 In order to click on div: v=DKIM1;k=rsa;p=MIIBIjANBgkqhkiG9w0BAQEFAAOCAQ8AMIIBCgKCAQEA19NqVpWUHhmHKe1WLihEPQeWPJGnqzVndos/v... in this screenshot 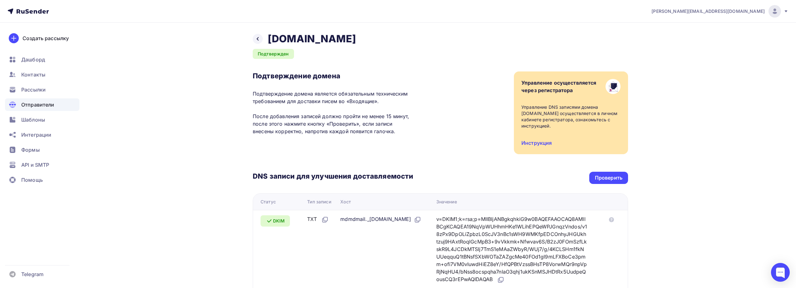, I will do `click(512, 249)`.